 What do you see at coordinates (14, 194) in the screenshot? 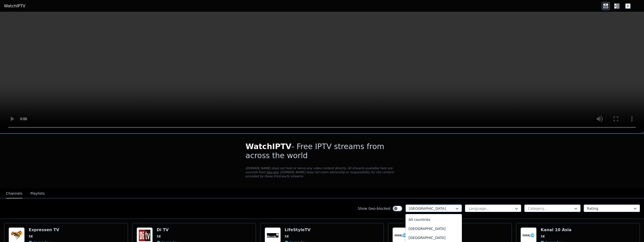
I see `button: Channels` at bounding box center [14, 194].